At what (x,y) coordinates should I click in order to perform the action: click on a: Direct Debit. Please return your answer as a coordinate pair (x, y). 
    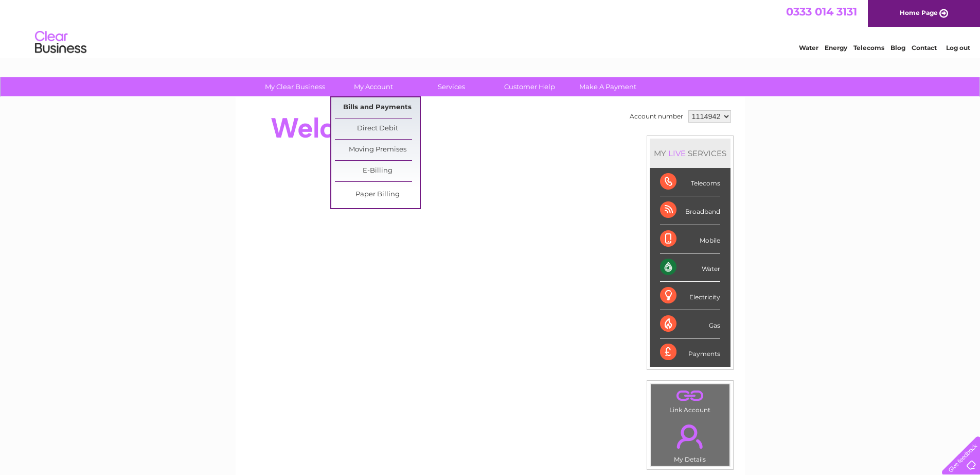
    Looking at the image, I should click on (377, 129).